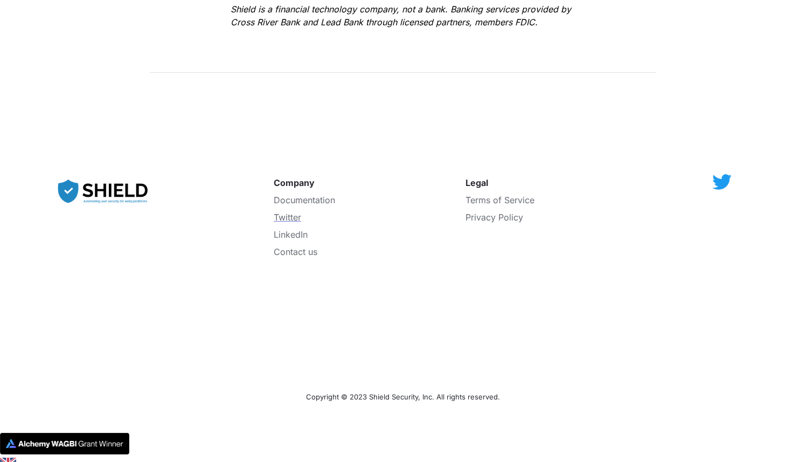 The height and width of the screenshot is (462, 806). I want to click on span: LinkedIn, so click(291, 234).